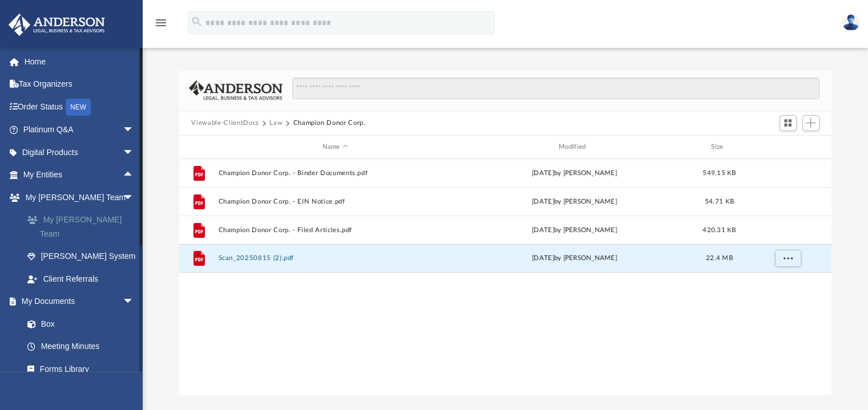  What do you see at coordinates (719, 173) in the screenshot?
I see `span: 549.15 KB` at bounding box center [719, 173].